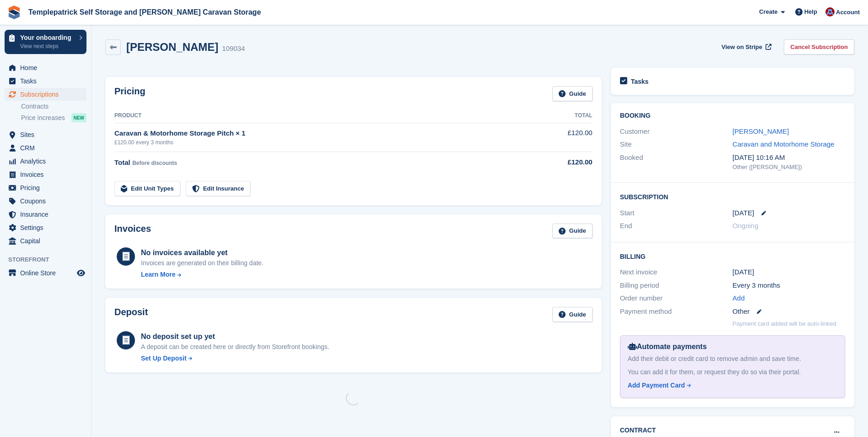 This screenshot has width=868, height=437. Describe the element at coordinates (48, 95) in the screenshot. I see `span: Subscriptions` at that location.